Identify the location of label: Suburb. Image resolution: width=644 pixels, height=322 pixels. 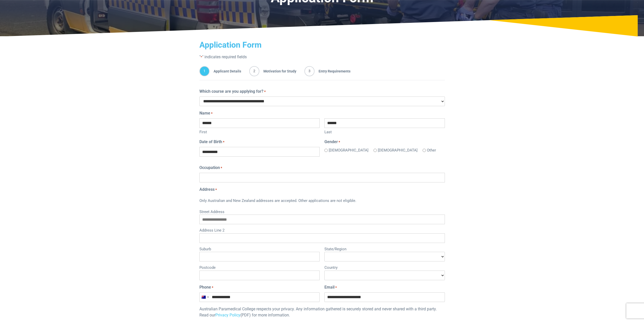
(259, 248).